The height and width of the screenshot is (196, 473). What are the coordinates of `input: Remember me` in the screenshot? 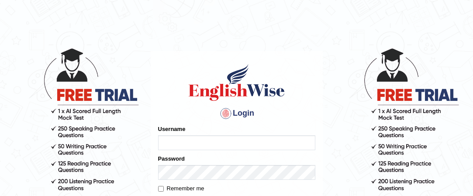 It's located at (161, 189).